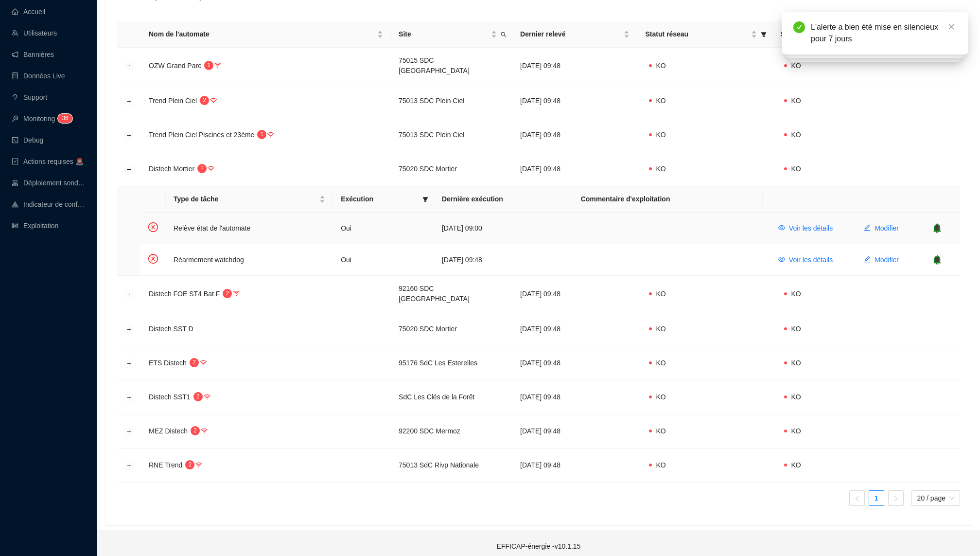 The image size is (980, 556). Describe the element at coordinates (504, 200) in the screenshot. I see `th: Dernière exécution` at that location.